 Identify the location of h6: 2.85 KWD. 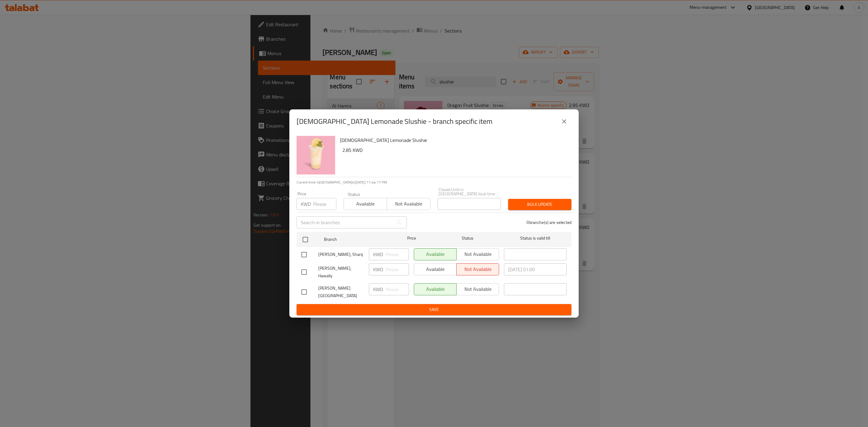
(455, 150).